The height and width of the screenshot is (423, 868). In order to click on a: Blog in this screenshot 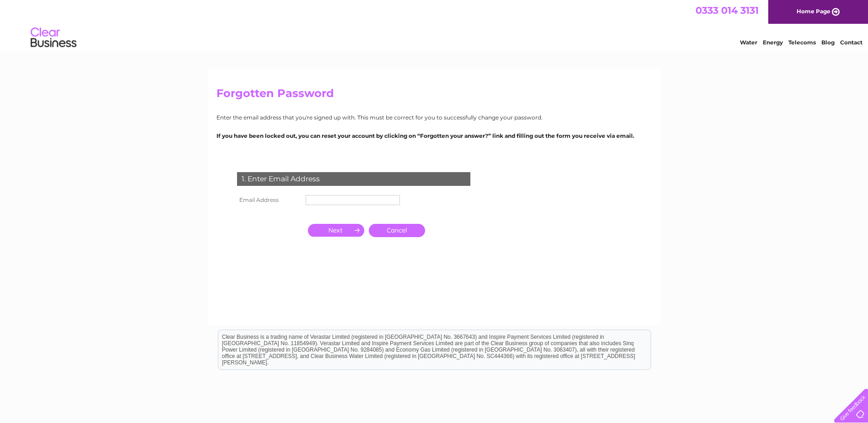, I will do `click(827, 42)`.